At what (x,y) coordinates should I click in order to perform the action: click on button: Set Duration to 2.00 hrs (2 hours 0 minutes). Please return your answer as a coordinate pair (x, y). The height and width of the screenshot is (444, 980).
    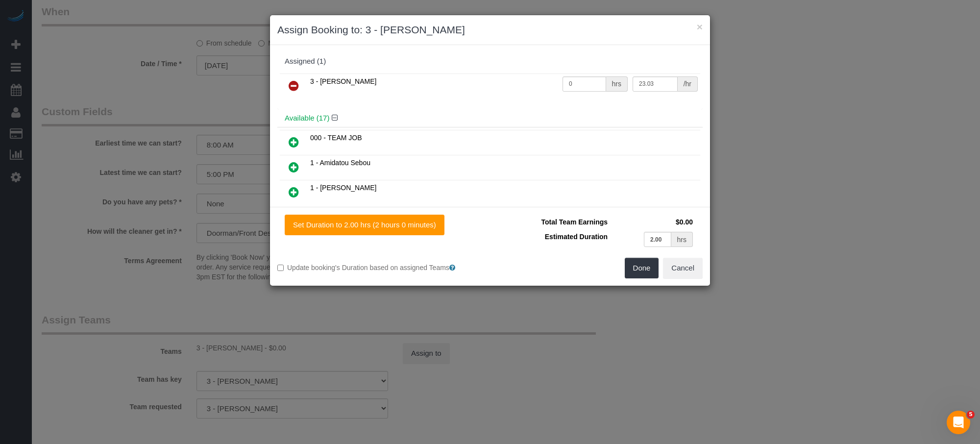
    Looking at the image, I should click on (364, 225).